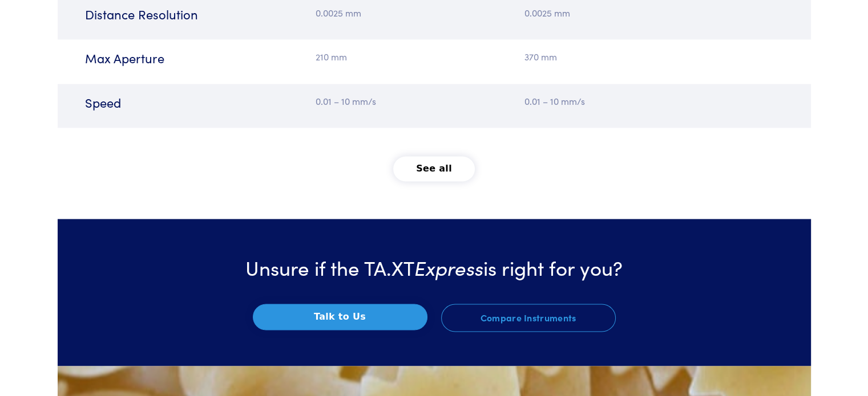 This screenshot has width=868, height=396. Describe the element at coordinates (340, 317) in the screenshot. I see `button: Talk to Us` at that location.